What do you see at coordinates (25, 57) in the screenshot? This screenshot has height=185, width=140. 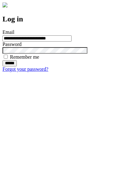 I see `label: Remember me` at bounding box center [25, 57].